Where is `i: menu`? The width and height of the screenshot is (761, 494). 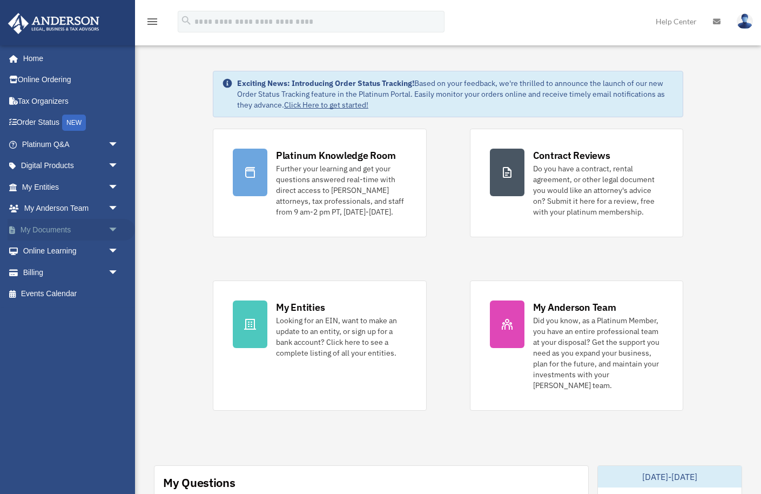 i: menu is located at coordinates (152, 22).